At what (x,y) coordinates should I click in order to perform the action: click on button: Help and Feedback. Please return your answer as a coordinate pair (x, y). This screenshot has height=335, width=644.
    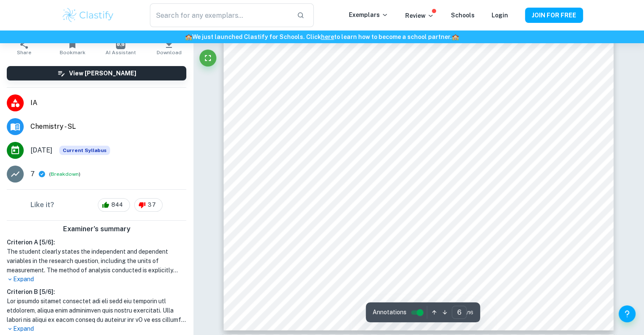
    Looking at the image, I should click on (627, 314).